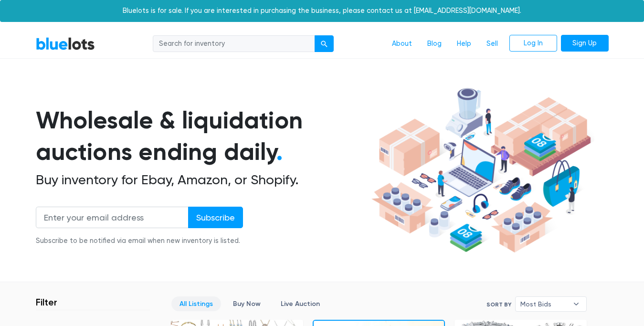 This screenshot has height=326, width=644. What do you see at coordinates (584, 44) in the screenshot?
I see `a: Sign Up` at bounding box center [584, 44].